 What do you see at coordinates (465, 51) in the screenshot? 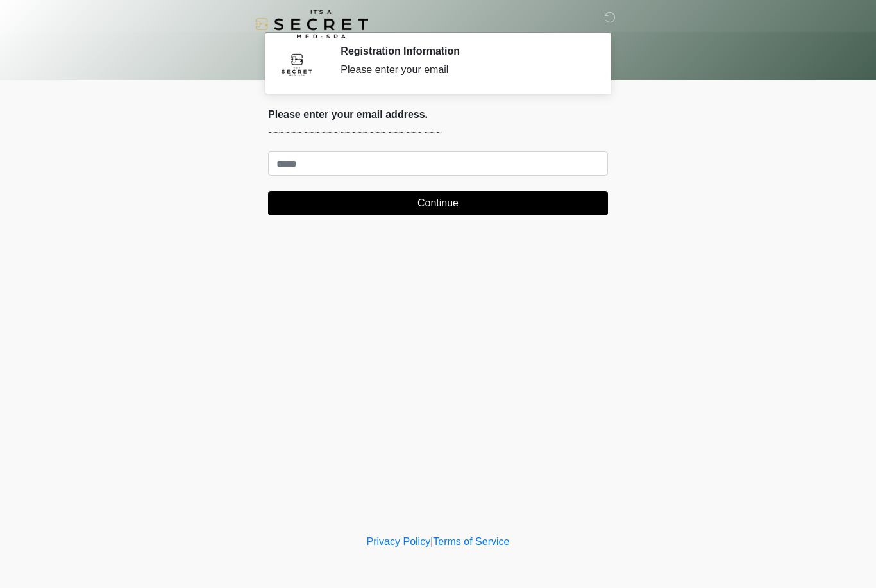
I see `h2: Registration Information` at bounding box center [465, 51].